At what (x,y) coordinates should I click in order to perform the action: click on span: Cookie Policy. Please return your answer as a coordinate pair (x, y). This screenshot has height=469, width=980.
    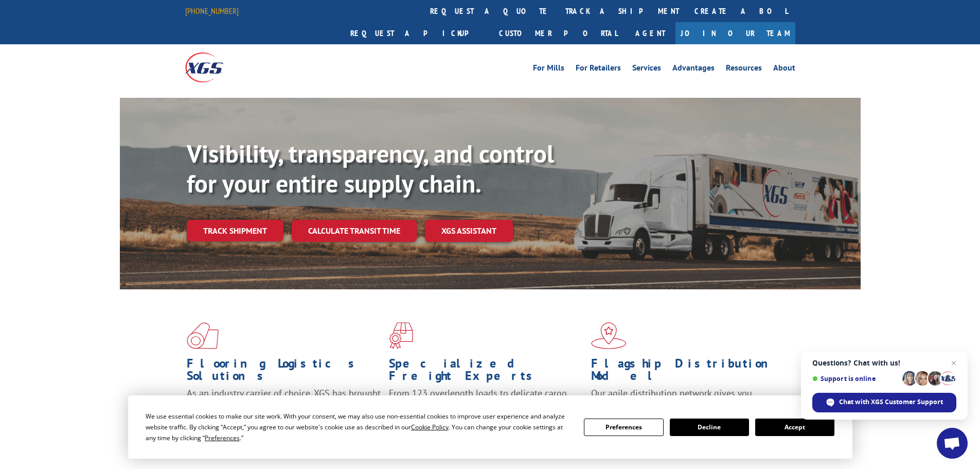
    Looking at the image, I should click on (430, 427).